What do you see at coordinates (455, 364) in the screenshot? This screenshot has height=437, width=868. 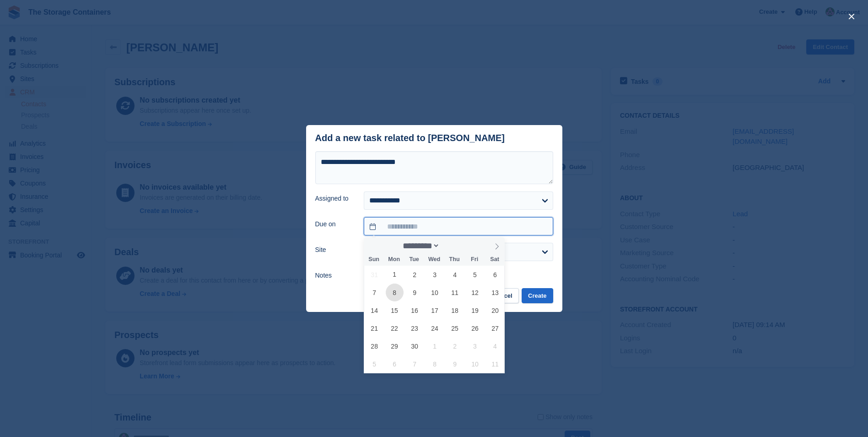 I see `span: October 9, 2025` at bounding box center [455, 364].